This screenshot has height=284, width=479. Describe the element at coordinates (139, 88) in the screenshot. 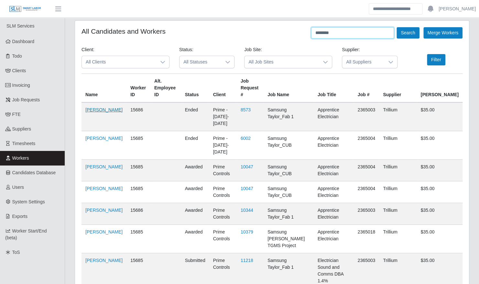

I see `th: Worker ID` at that location.